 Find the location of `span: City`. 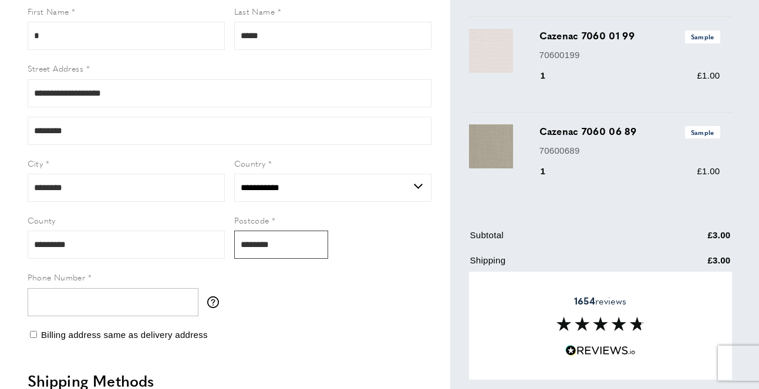

span: City is located at coordinates (35, 163).